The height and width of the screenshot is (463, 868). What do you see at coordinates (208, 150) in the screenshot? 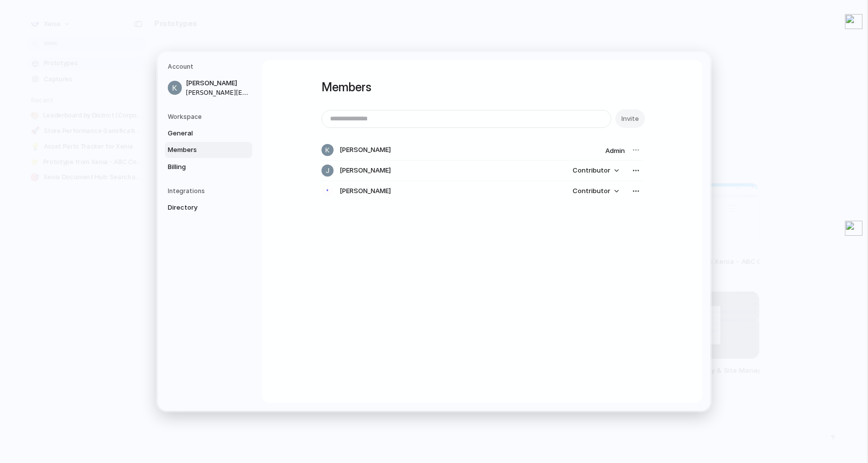
I see `a: Members` at bounding box center [208, 150].